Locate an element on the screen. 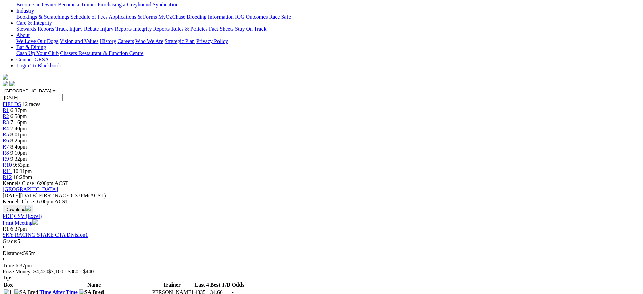 Image resolution: width=643 pixels, height=294 pixels. a: Race Safe is located at coordinates (280, 17).